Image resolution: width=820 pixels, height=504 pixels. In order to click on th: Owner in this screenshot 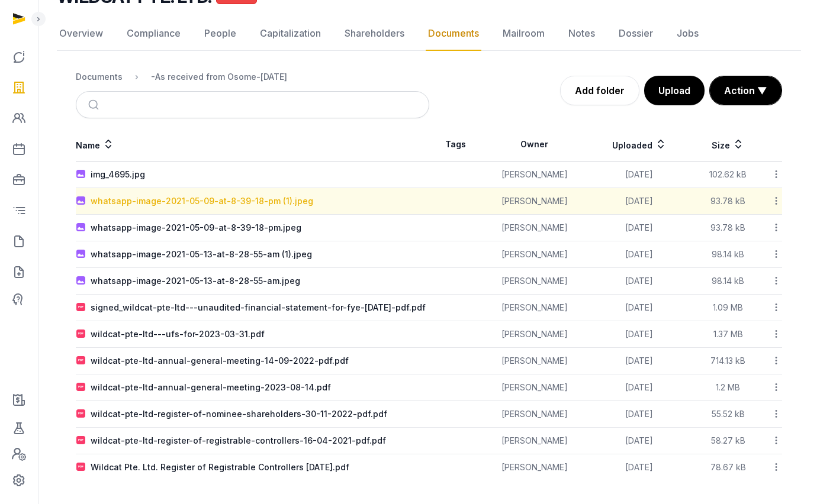, I will do `click(534, 144)`.